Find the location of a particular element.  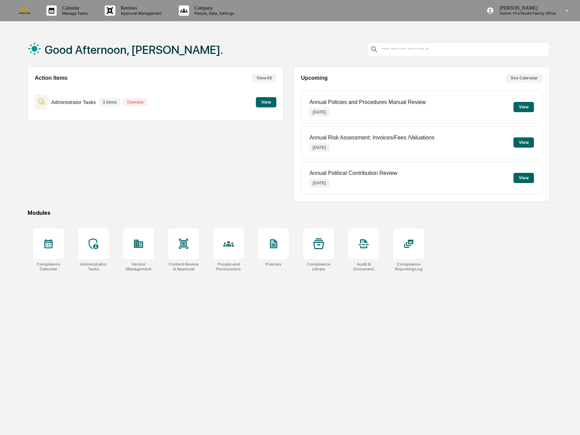

p: Admin • Fortitude Family Office is located at coordinates (525, 13).